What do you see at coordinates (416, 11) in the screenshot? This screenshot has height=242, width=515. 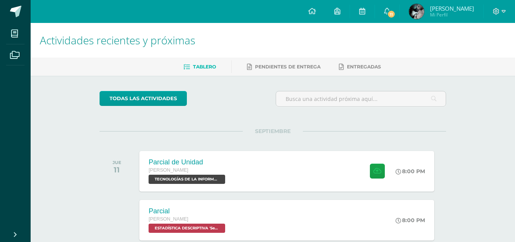 I see `img: 6cd496432c45f9fcca7cb2211ea3c11b.png` at bounding box center [416, 11].